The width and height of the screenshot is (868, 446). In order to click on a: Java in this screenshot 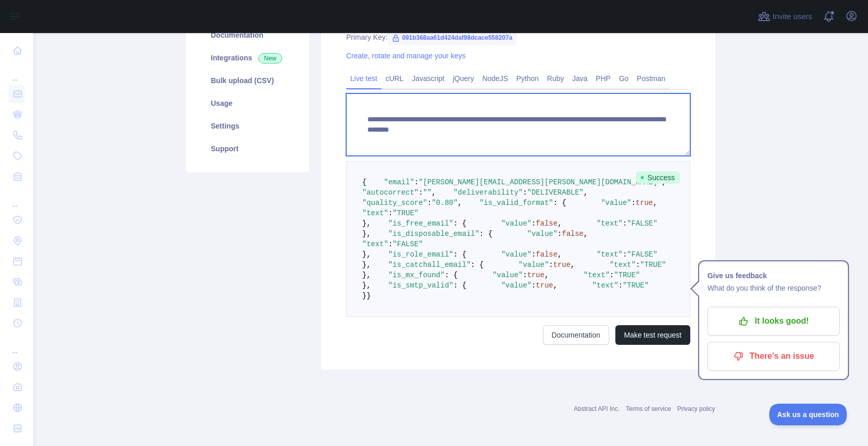, I will do `click(581, 79)`.